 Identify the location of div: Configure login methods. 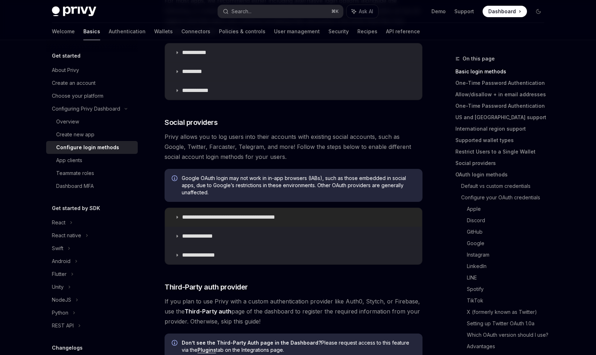
(88, 147).